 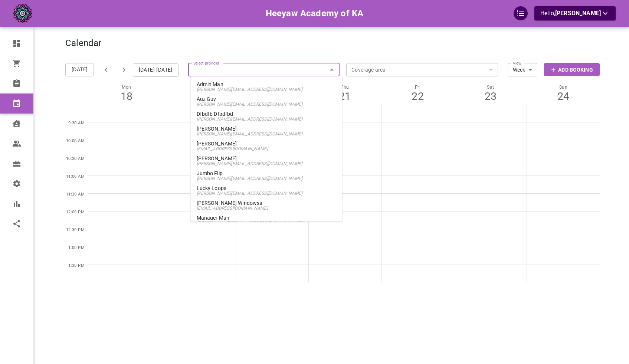 I want to click on button: Close, so click(x=331, y=70).